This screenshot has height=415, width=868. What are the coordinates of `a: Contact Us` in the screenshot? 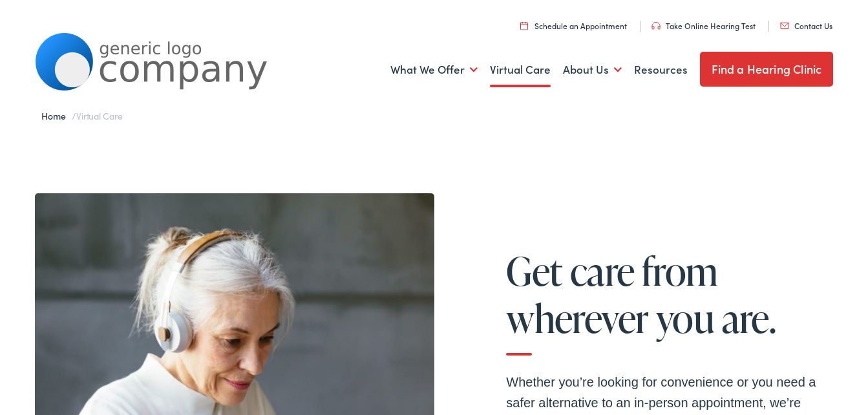 It's located at (806, 25).